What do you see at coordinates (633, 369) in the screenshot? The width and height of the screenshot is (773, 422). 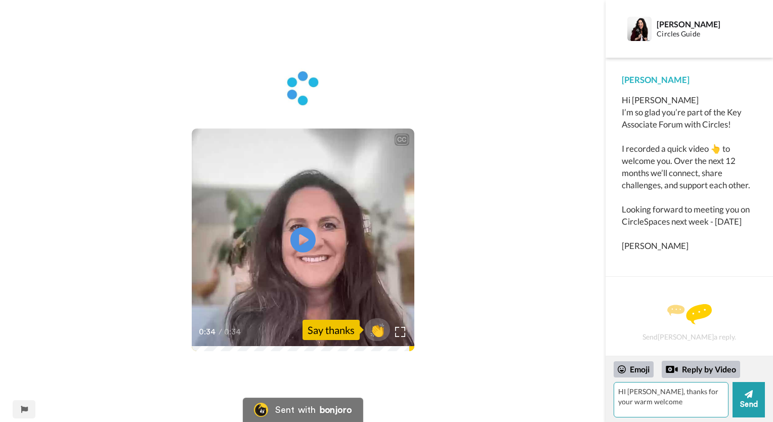 I see `div: Emoji` at bounding box center [633, 369].